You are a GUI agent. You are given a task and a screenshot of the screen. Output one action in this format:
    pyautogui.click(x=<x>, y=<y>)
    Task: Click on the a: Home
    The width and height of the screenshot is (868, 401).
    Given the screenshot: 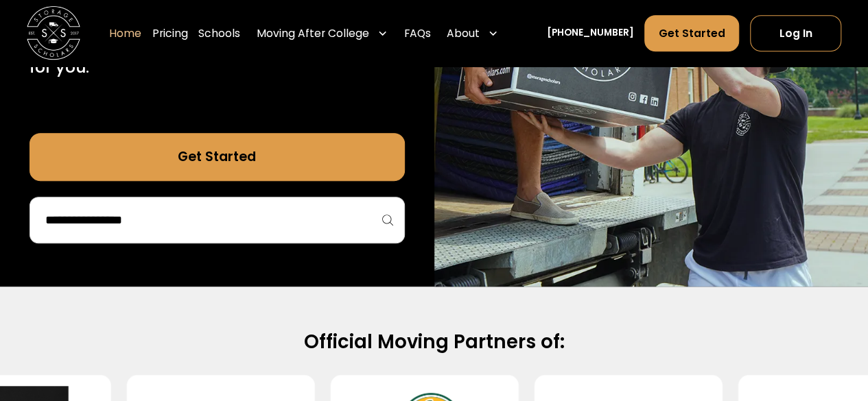 What is the action you would take?
    pyautogui.click(x=125, y=34)
    